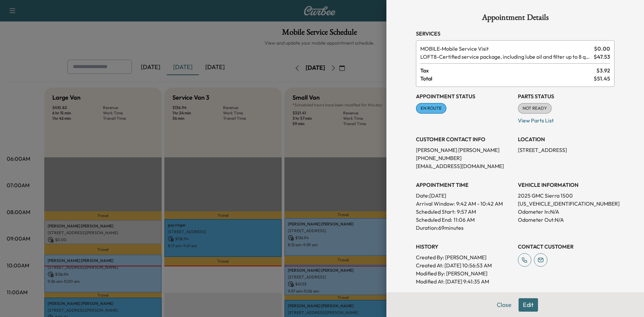  Describe the element at coordinates (505, 57) in the screenshot. I see `span: Certified service package, including lube oil and filter up to 8 quarts, tire rotation.` at that location.